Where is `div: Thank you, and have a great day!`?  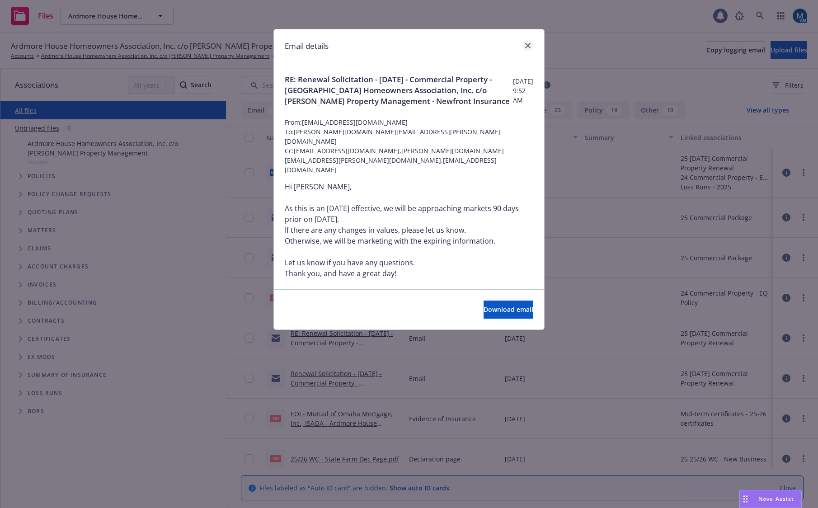 div: Thank you, and have a great day! is located at coordinates (409, 273).